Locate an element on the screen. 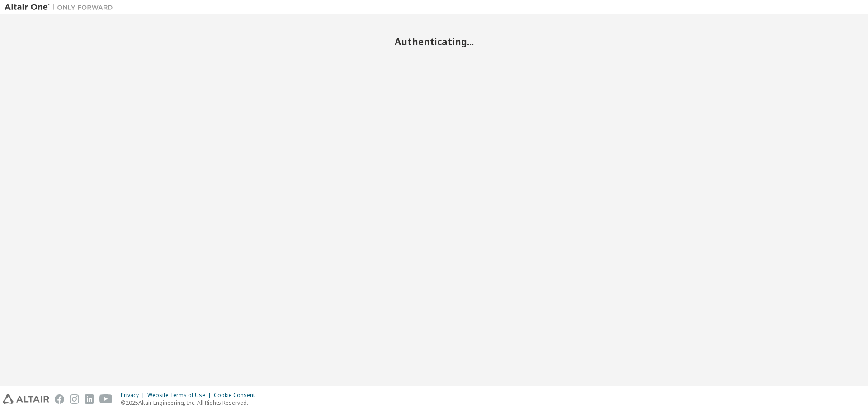  p: © 2025 Altair Engineering, Inc. All Rights Reserved. is located at coordinates (191, 403).